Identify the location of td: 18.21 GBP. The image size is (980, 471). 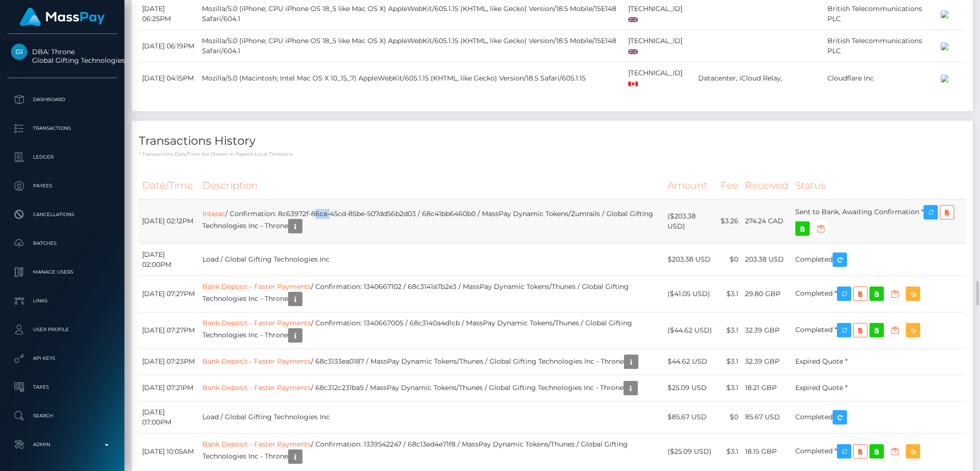
(766, 387).